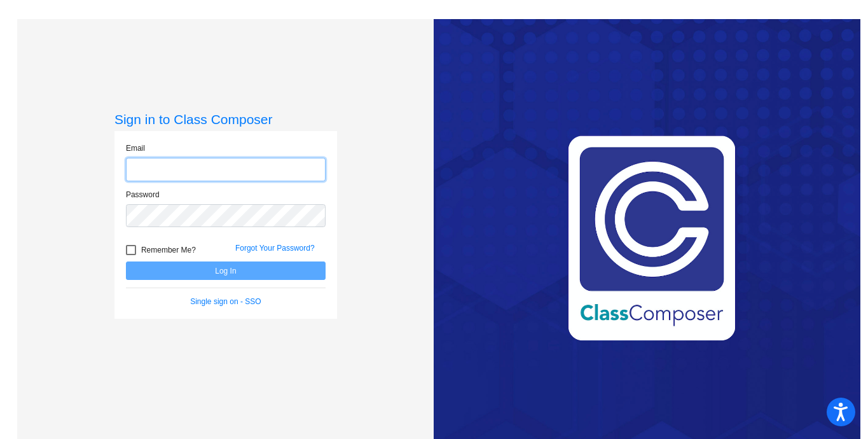 The height and width of the screenshot is (439, 868). I want to click on label: Password, so click(142, 194).